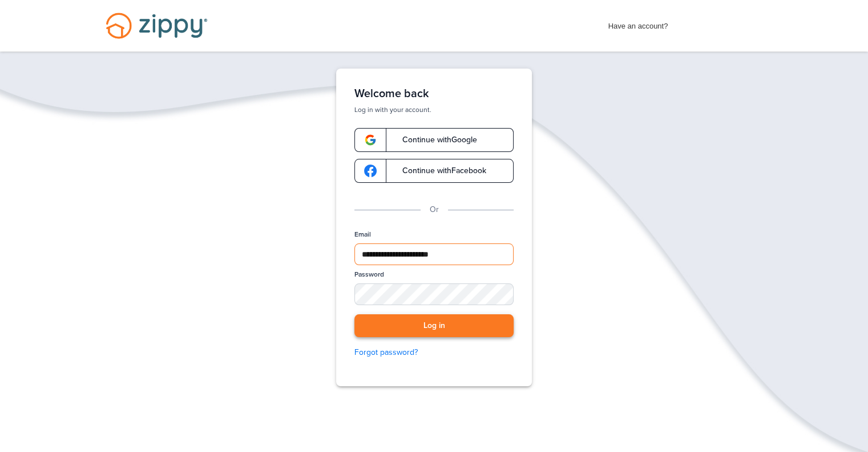 Image resolution: width=868 pixels, height=452 pixels. I want to click on label: Password, so click(369, 274).